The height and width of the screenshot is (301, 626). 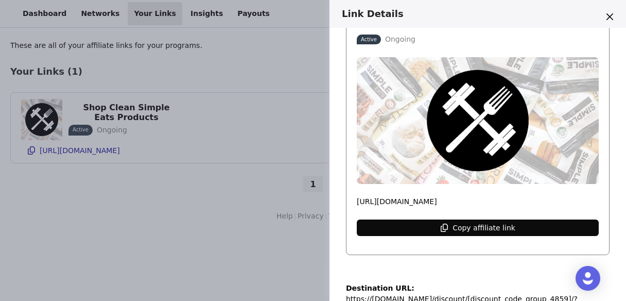 I want to click on button: Close, so click(x=610, y=16).